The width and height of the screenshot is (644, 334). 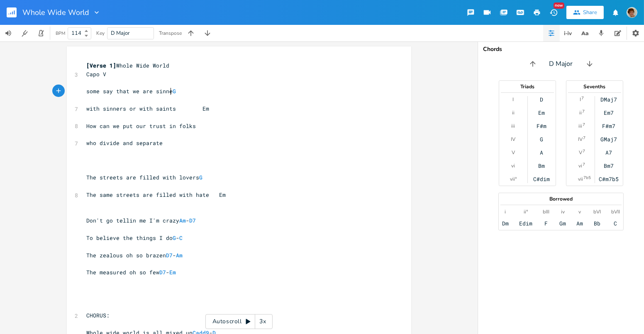 I want to click on span: The streets are filled with lovers, so click(x=145, y=178).